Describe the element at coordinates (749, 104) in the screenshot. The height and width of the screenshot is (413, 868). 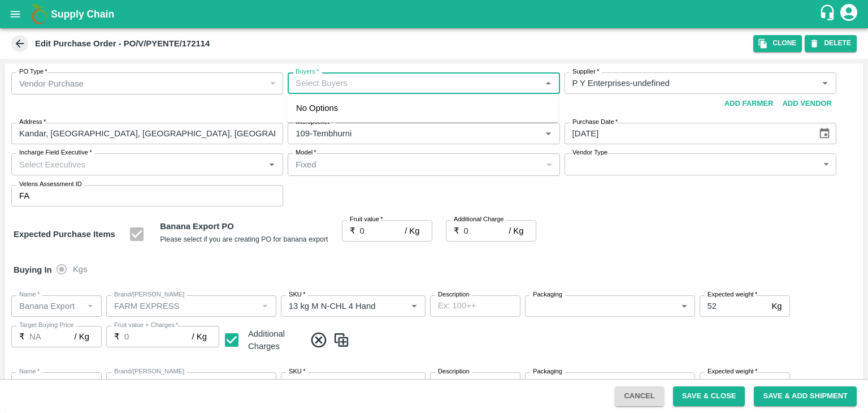
I see `button: Add Farmer` at that location.